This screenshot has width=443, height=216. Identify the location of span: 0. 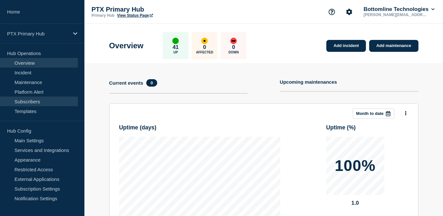
(151, 83).